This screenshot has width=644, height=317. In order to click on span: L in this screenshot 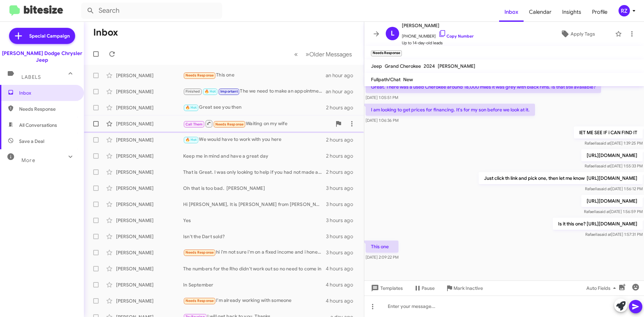, I will do `click(393, 33)`.